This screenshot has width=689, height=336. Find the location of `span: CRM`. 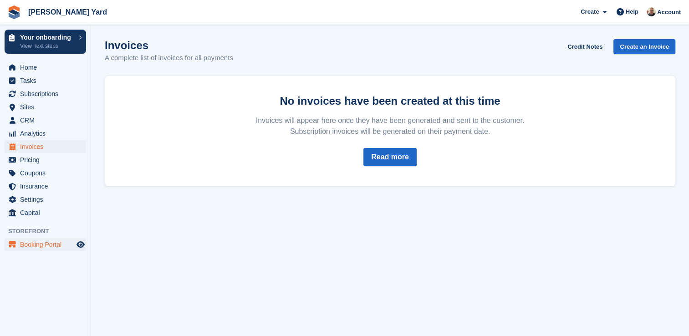

span: CRM is located at coordinates (47, 120).